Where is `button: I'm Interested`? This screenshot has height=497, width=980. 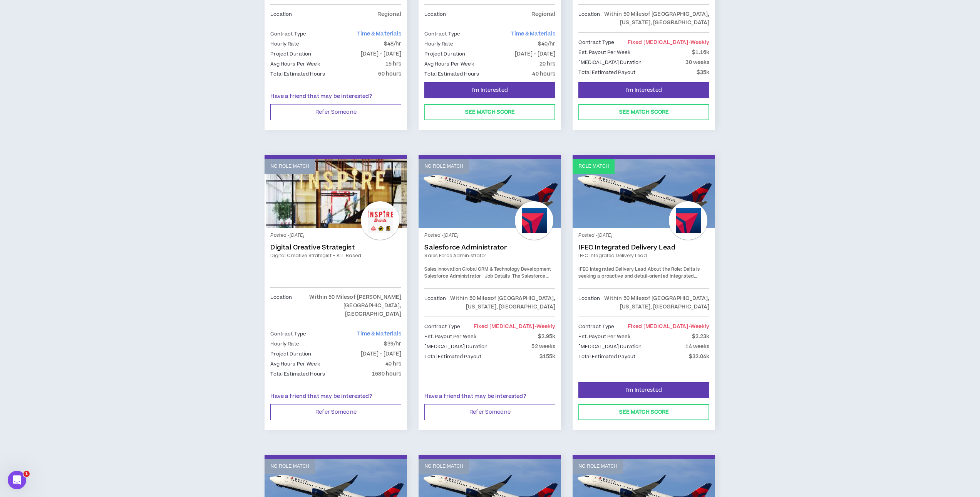 button: I'm Interested is located at coordinates (644, 90).